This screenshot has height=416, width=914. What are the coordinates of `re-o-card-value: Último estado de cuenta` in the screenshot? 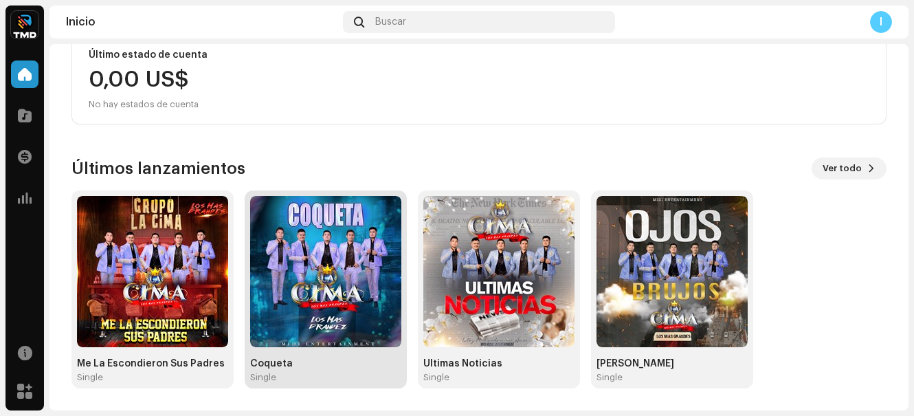 It's located at (479, 81).